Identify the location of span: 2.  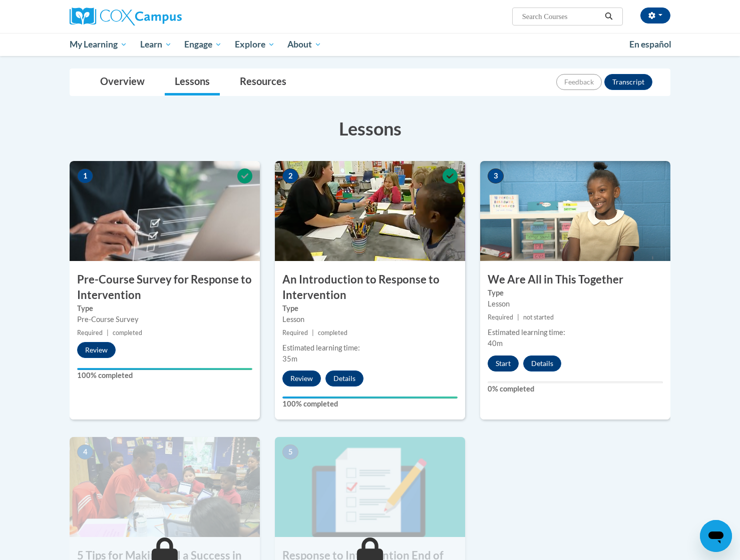
(291, 176).